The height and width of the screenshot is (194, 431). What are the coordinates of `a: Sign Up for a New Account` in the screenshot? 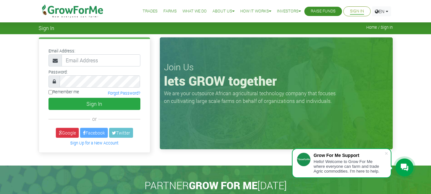 It's located at (94, 143).